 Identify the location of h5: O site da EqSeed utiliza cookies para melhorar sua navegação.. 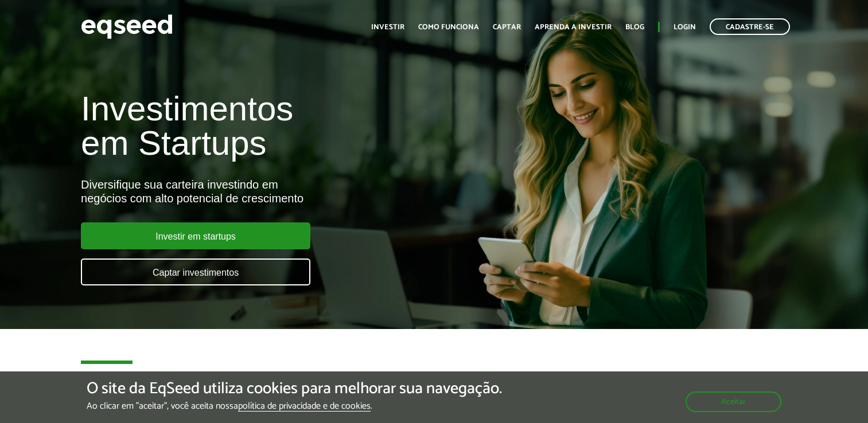
(295, 389).